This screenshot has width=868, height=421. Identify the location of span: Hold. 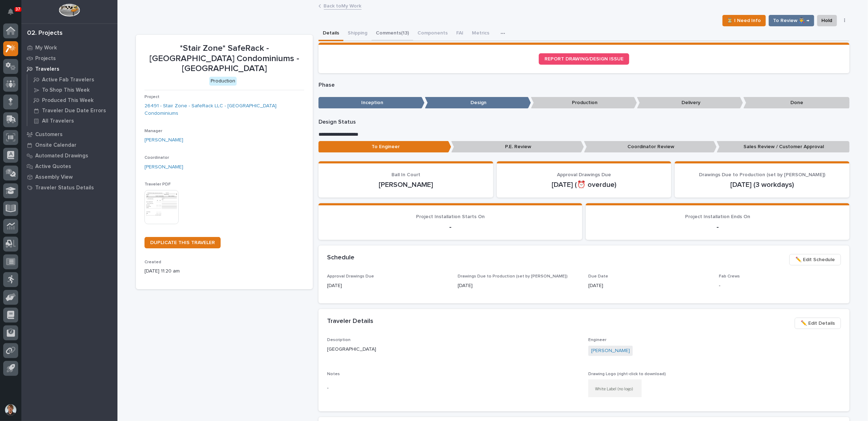
(826, 21).